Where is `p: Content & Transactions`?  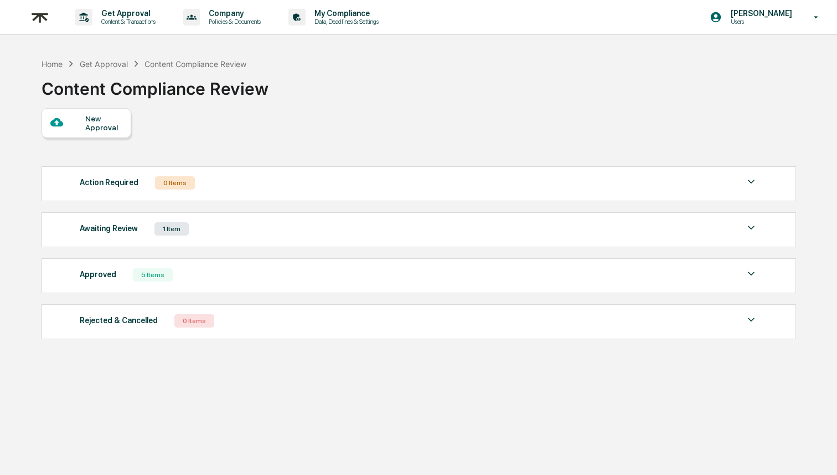 p: Content & Transactions is located at coordinates (127, 22).